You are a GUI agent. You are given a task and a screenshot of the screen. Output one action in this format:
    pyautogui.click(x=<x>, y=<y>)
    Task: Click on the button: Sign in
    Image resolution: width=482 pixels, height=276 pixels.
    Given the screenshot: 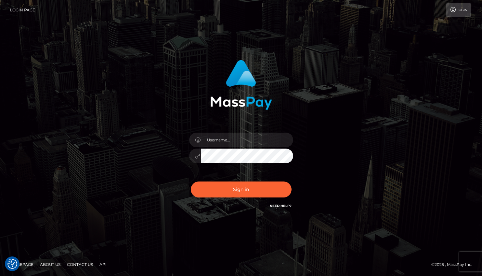 What is the action you would take?
    pyautogui.click(x=241, y=189)
    